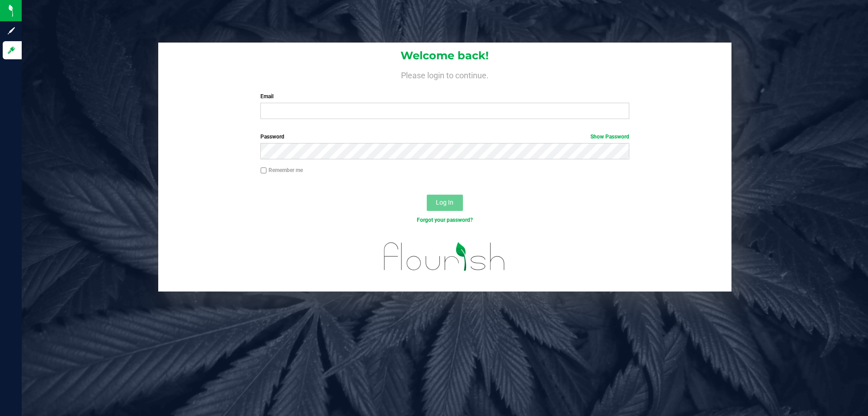 This screenshot has width=868, height=416. What do you see at coordinates (264, 170) in the screenshot?
I see `input: Remember me` at bounding box center [264, 170].